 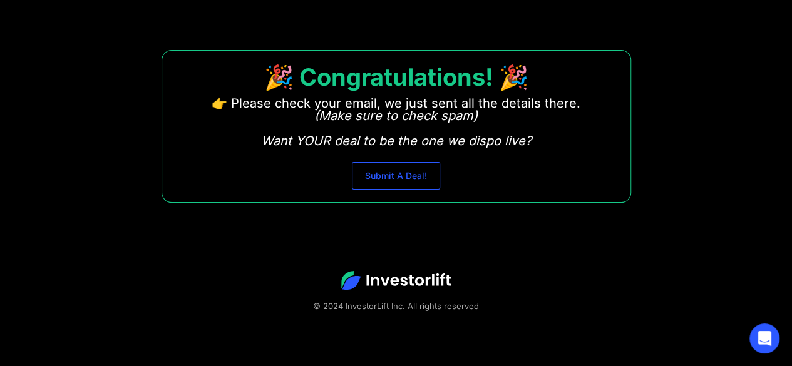 What do you see at coordinates (395, 122) in the screenshot?
I see `p: 👉 Please check your email, we just sent all the details there. ‍` at bounding box center [395, 122].